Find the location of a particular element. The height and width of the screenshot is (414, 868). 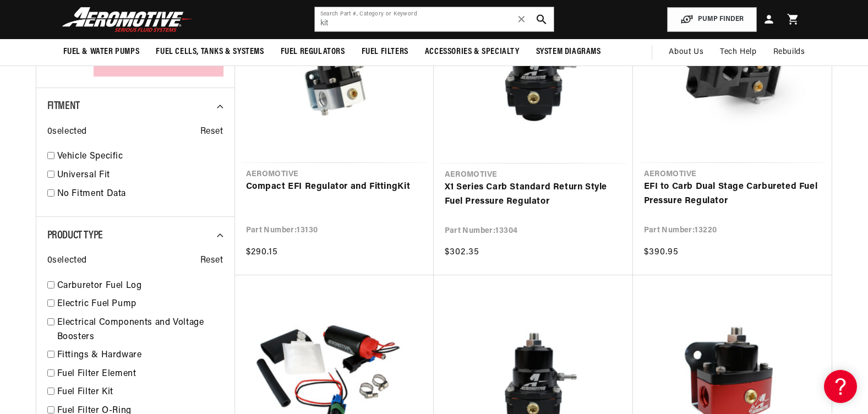

summary: Fuel Regulators is located at coordinates (313, 52).